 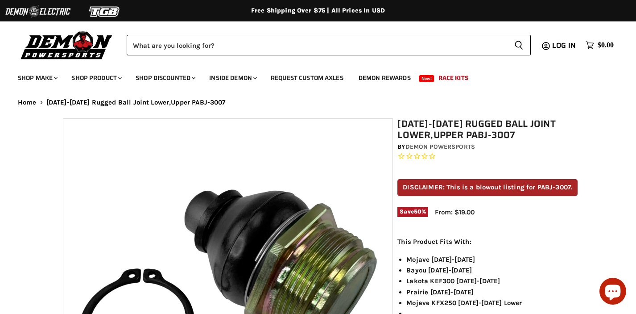 I want to click on a: Demon Powersports, so click(x=440, y=146).